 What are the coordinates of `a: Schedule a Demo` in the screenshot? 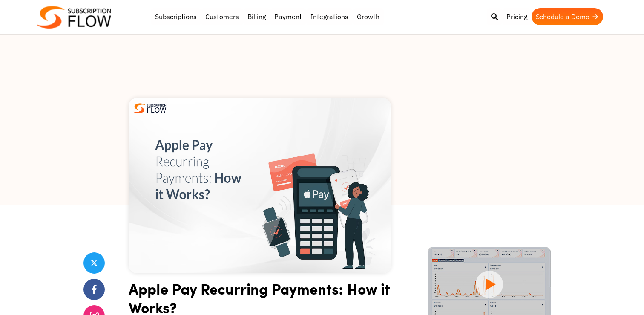 It's located at (568, 17).